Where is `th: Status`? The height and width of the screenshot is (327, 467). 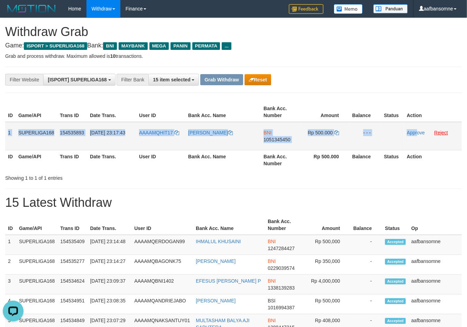
th: Status is located at coordinates (395, 225).